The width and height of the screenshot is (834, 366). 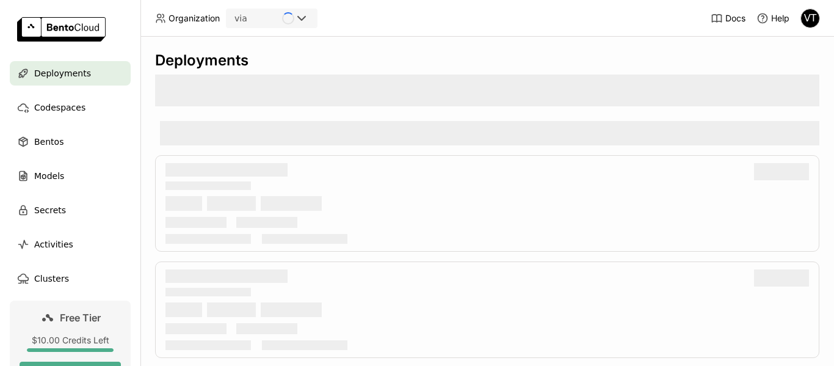 What do you see at coordinates (194, 18) in the screenshot?
I see `span: Organization` at bounding box center [194, 18].